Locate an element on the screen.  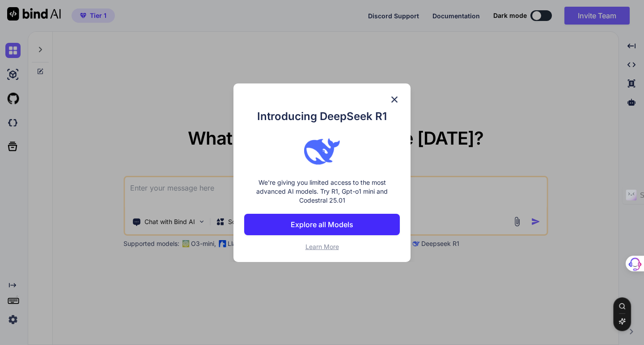
h1: Introducing DeepSeek R1 is located at coordinates (322, 117).